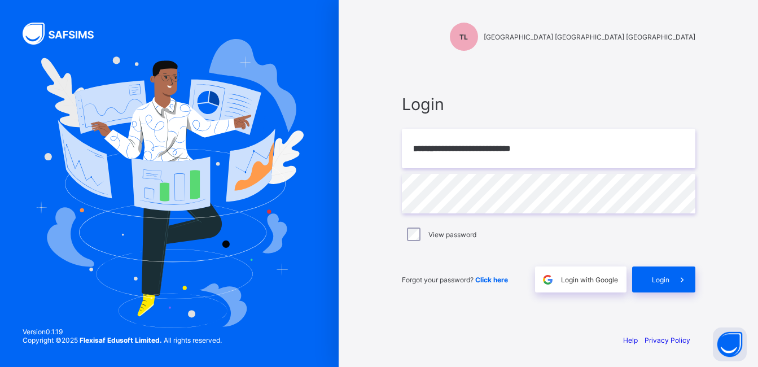 The width and height of the screenshot is (758, 367). I want to click on span: Forgot your password?, so click(455, 279).